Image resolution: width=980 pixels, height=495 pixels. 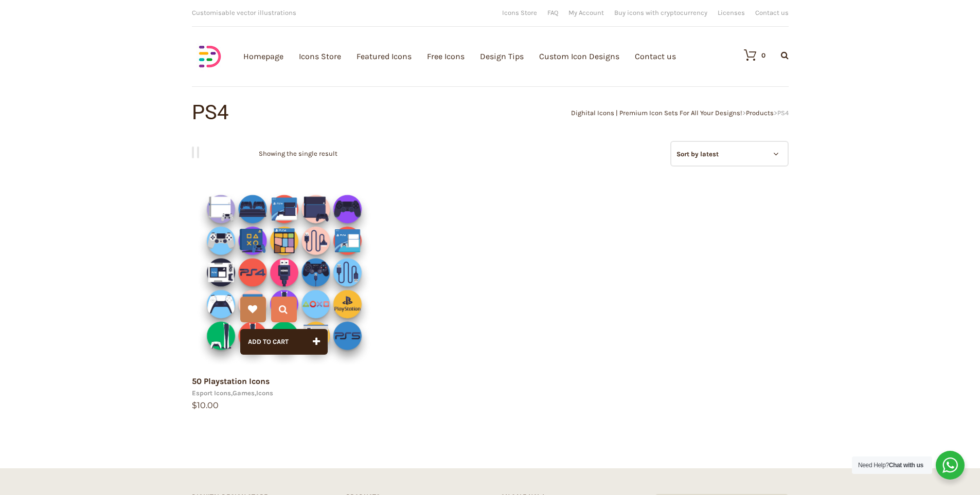 What do you see at coordinates (890, 465) in the screenshot?
I see `span: Need Help?` at bounding box center [890, 465].